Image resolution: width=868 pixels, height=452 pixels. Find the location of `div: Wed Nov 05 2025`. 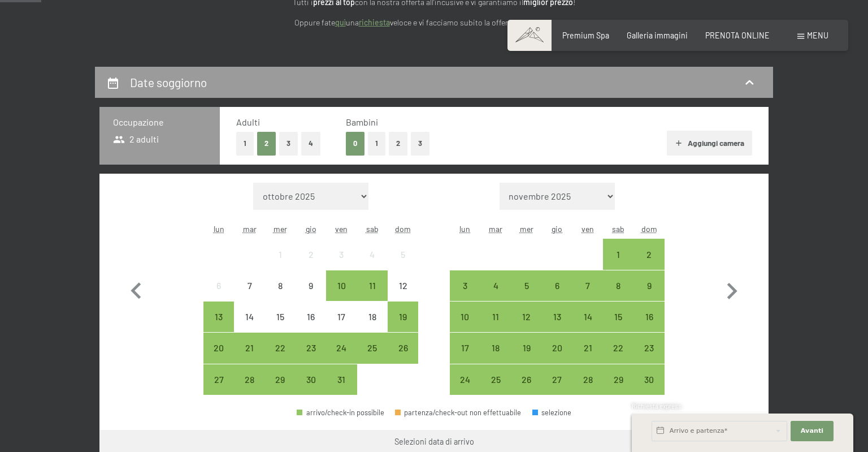

div: Wed Nov 05 2025 is located at coordinates (526, 286).